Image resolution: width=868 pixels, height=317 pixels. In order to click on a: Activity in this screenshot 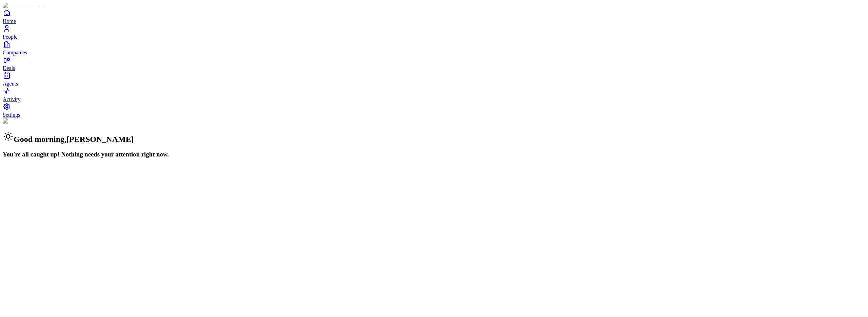, I will do `click(434, 94)`.